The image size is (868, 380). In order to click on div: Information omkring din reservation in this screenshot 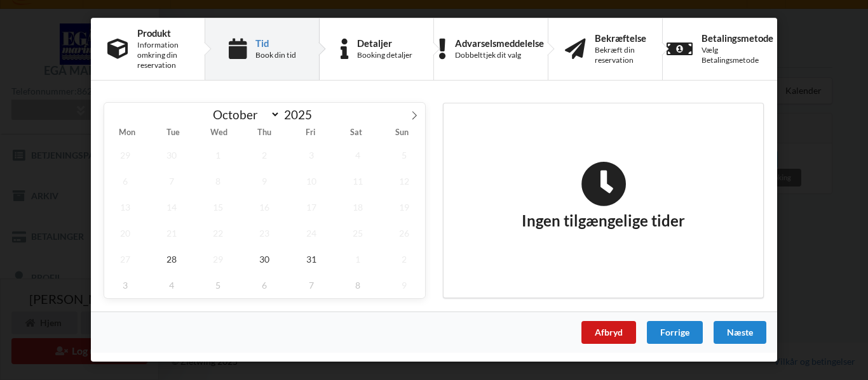, I will do `click(163, 55)`.